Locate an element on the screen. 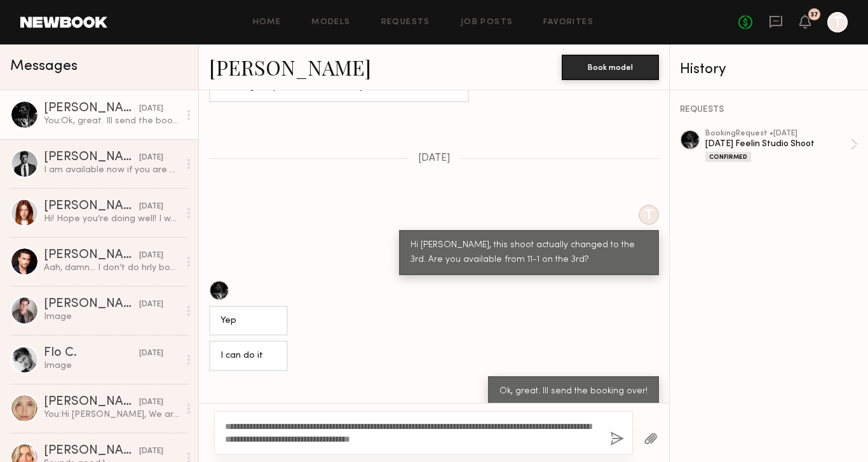 This screenshot has width=868, height=462. div: Yep is located at coordinates (248, 321).